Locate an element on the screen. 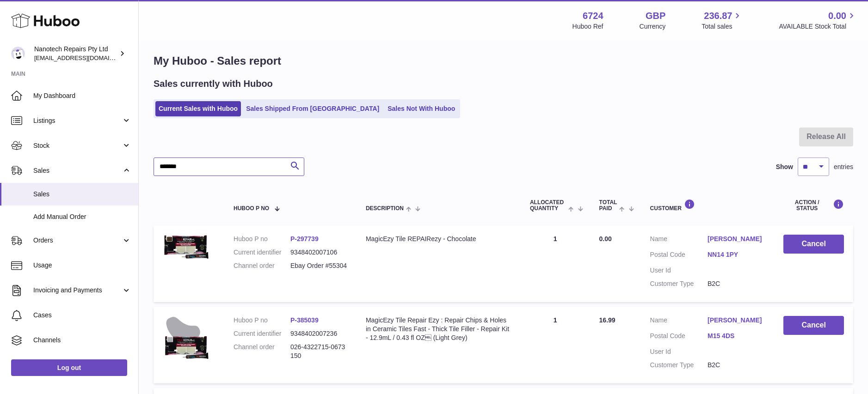 The height and width of the screenshot is (394, 868). a: P-297739 is located at coordinates (304, 239).